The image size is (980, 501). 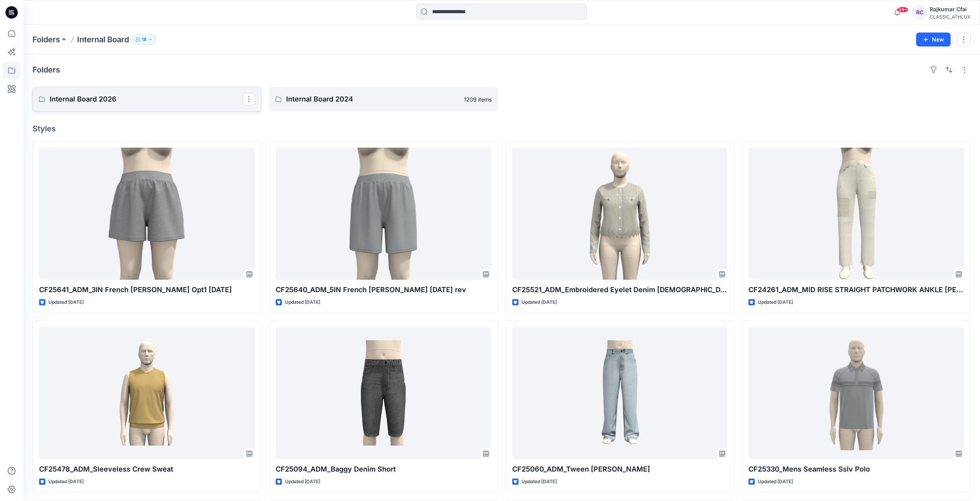 What do you see at coordinates (856, 469) in the screenshot?
I see `p: CF25330_Mens Seamless Sslv Polo` at bounding box center [856, 469].